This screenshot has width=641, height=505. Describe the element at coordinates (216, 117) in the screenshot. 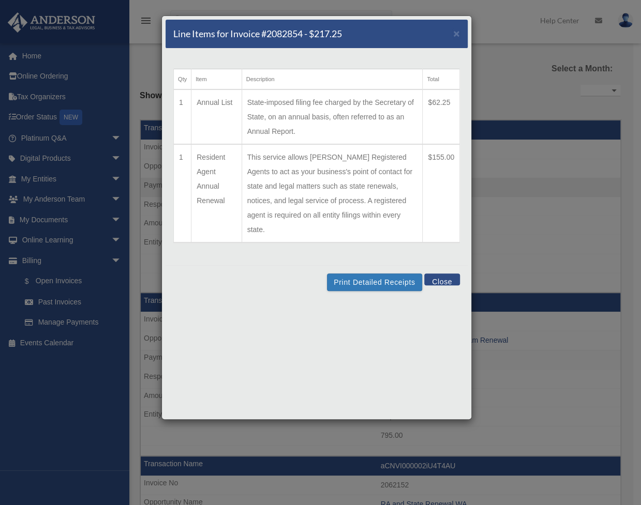

I see `td: Annual List` at that location.